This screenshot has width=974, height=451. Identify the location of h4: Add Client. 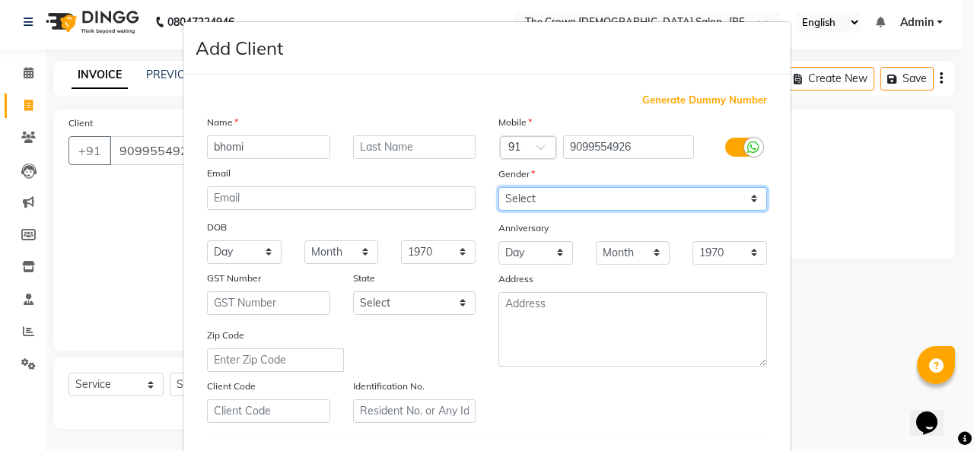
(239, 48).